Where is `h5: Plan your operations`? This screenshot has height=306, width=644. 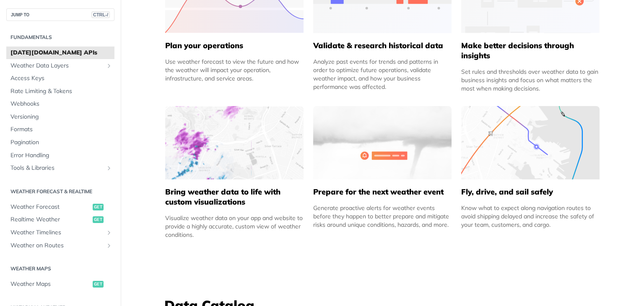 h5: Plan your operations is located at coordinates (234, 46).